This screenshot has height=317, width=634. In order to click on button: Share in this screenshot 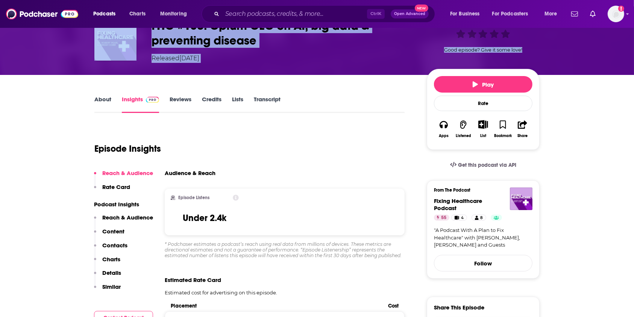, I will do `click(523, 129)`.